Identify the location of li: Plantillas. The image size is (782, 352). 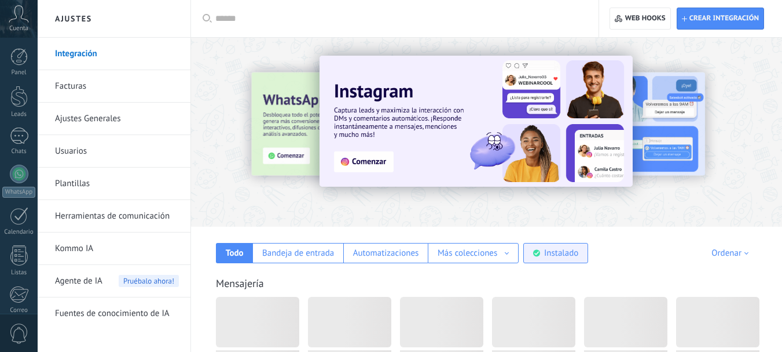
(114, 184).